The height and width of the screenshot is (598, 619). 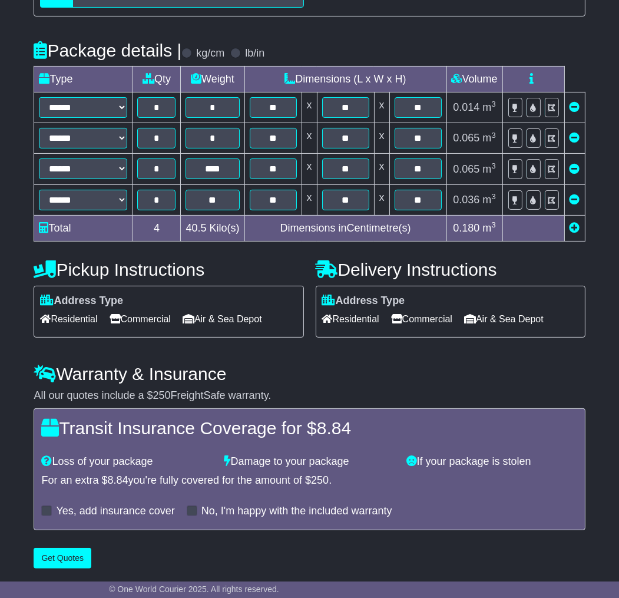 What do you see at coordinates (213, 228) in the screenshot?
I see `td: Kilo(s)` at bounding box center [213, 228].